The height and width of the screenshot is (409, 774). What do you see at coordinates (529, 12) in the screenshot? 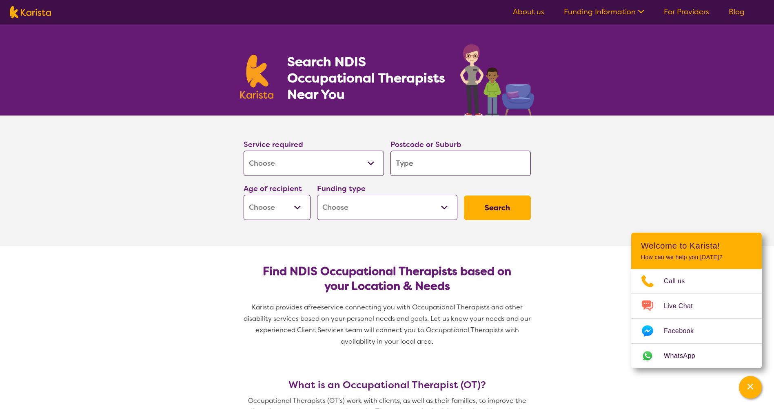
I see `a: About us` at bounding box center [529, 12].